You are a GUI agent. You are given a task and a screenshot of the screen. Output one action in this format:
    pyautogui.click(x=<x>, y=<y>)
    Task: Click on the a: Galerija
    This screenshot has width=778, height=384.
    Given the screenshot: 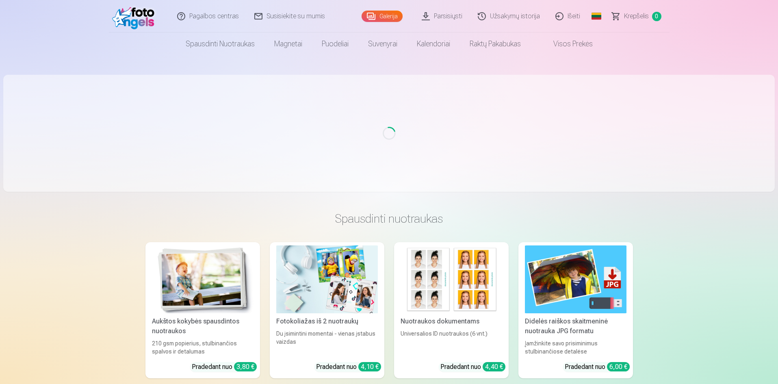 What is the action you would take?
    pyautogui.click(x=382, y=16)
    